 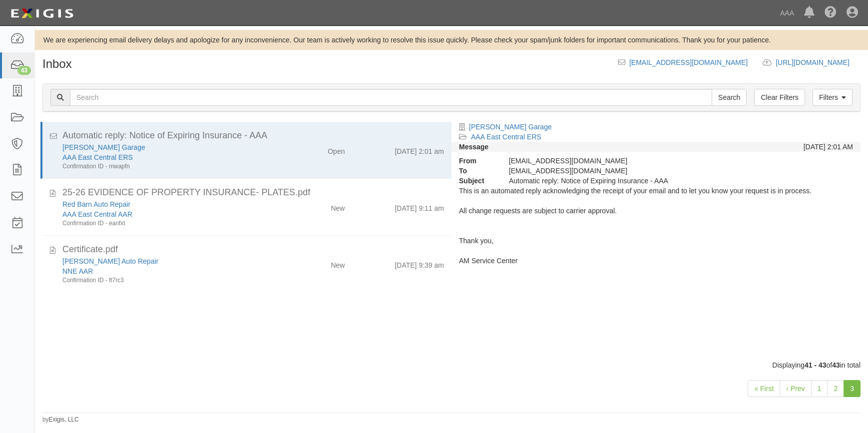 I want to click on a: Exigis, LLC, so click(x=64, y=420).